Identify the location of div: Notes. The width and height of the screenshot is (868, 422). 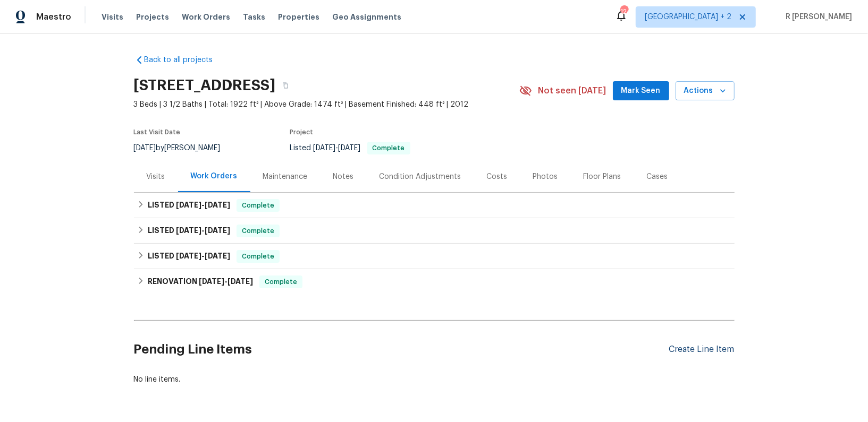
(343, 177).